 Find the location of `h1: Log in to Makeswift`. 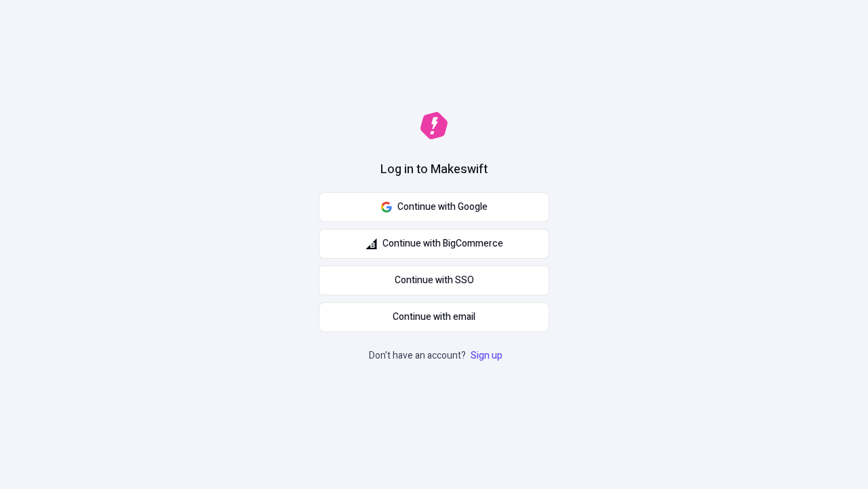

h1: Log in to Makeswift is located at coordinates (434, 170).